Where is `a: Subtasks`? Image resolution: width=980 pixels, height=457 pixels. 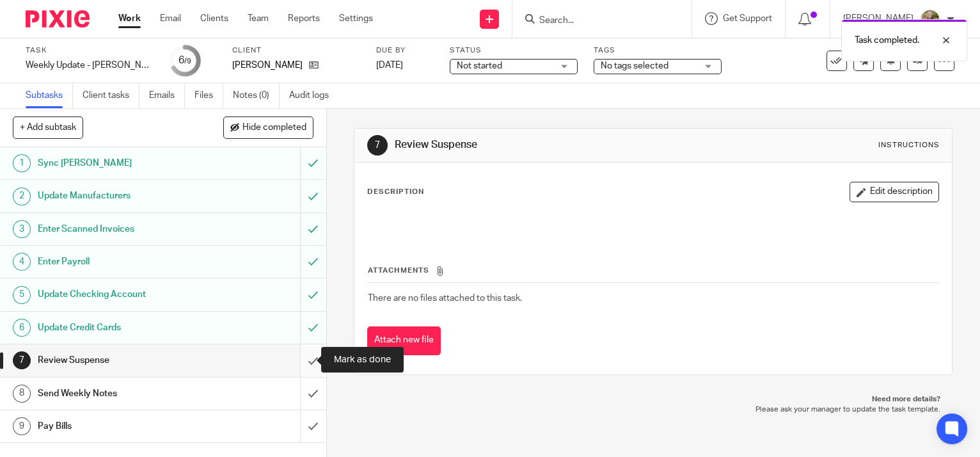 a: Subtasks is located at coordinates (49, 96).